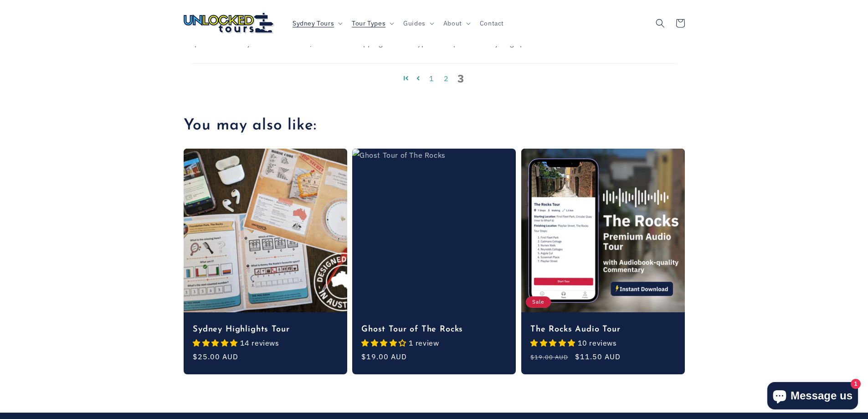 The image size is (868, 419). What do you see at coordinates (452, 23) in the screenshot?
I see `span: About` at bounding box center [452, 23].